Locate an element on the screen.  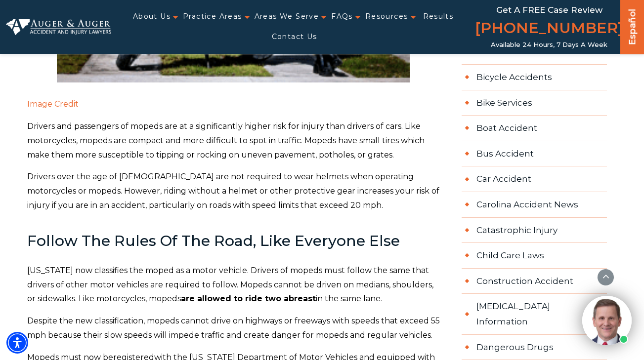
a: FAQs is located at coordinates (342, 16).